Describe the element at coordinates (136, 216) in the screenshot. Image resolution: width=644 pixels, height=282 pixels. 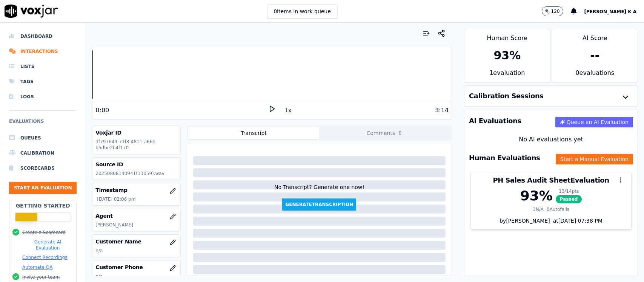
I see `h3: Agent` at that location.